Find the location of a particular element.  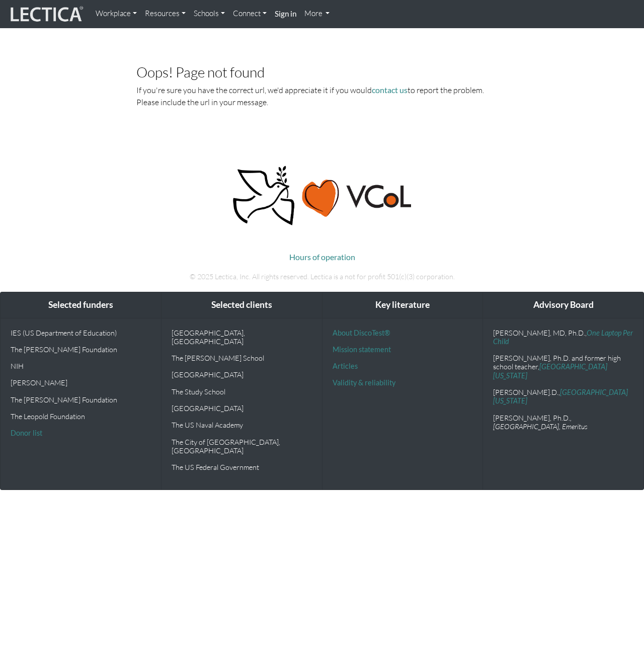

img: Peace, love, VCoL is located at coordinates (322, 196).